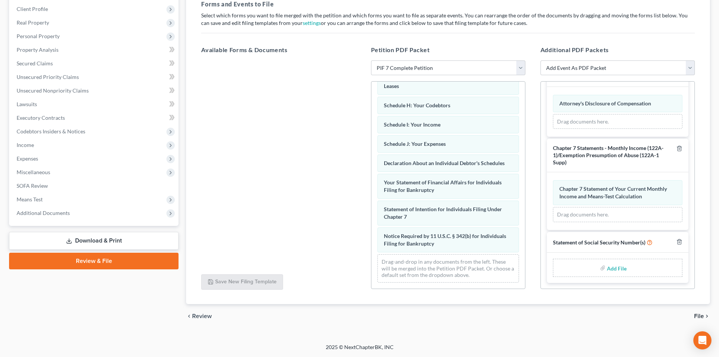 The height and width of the screenshot is (357, 719). Describe the element at coordinates (94, 104) in the screenshot. I see `a: Lawsuits` at that location.